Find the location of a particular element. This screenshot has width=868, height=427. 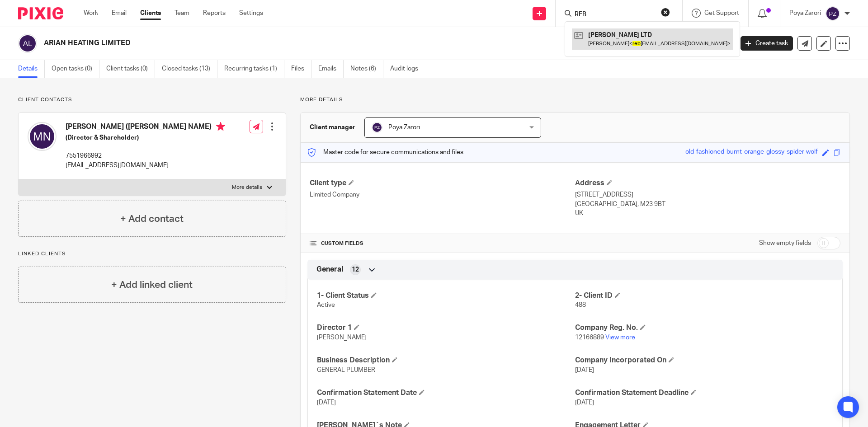

a: Work is located at coordinates (91, 13).